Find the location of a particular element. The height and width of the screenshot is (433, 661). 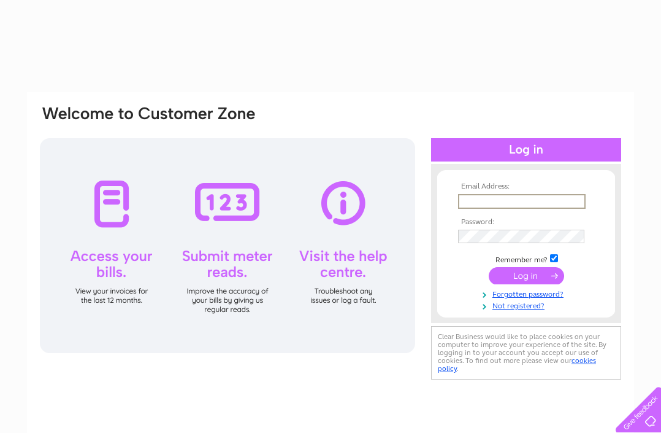

th: Email Address: is located at coordinates (526, 187).